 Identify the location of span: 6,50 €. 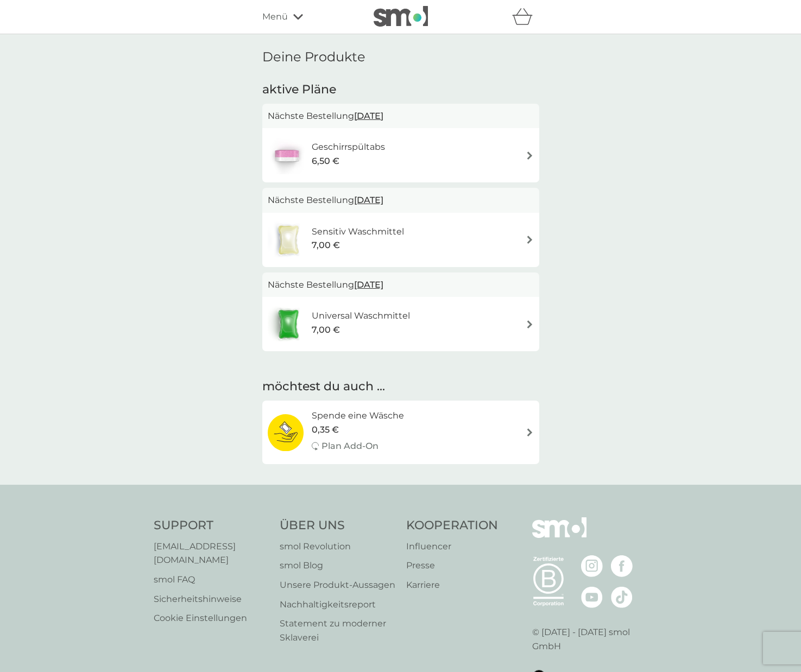
(325, 161).